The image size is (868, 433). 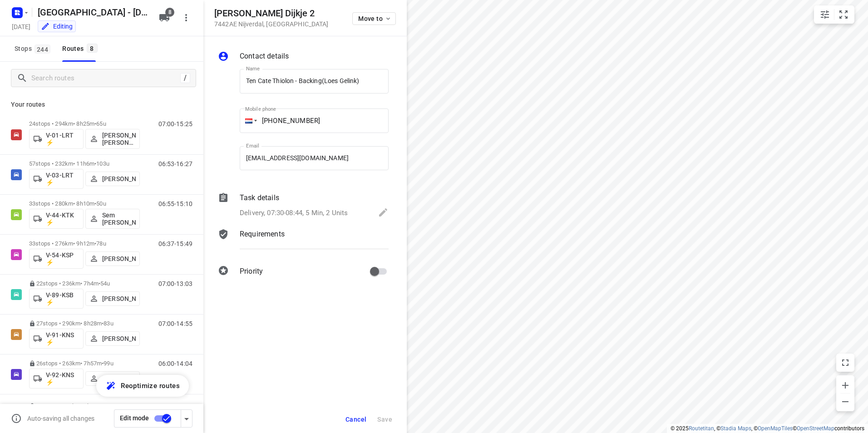 I want to click on button: V-54-KSP ⚡, so click(x=57, y=259).